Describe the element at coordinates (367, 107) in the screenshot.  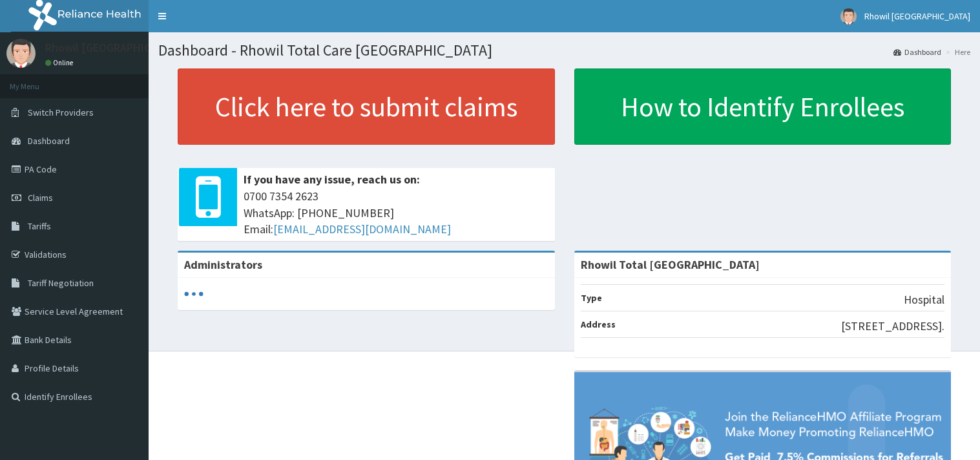
I see `a: Click here to submit claims` at that location.